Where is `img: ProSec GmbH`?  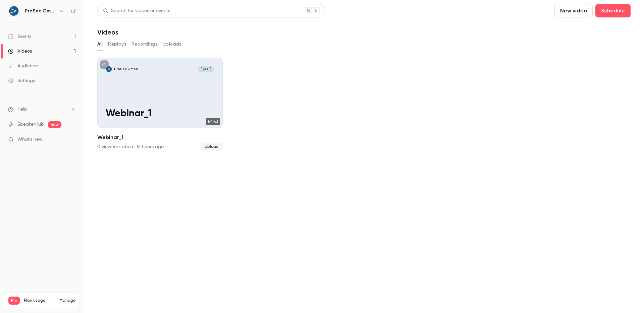 img: ProSec GmbH is located at coordinates (14, 11).